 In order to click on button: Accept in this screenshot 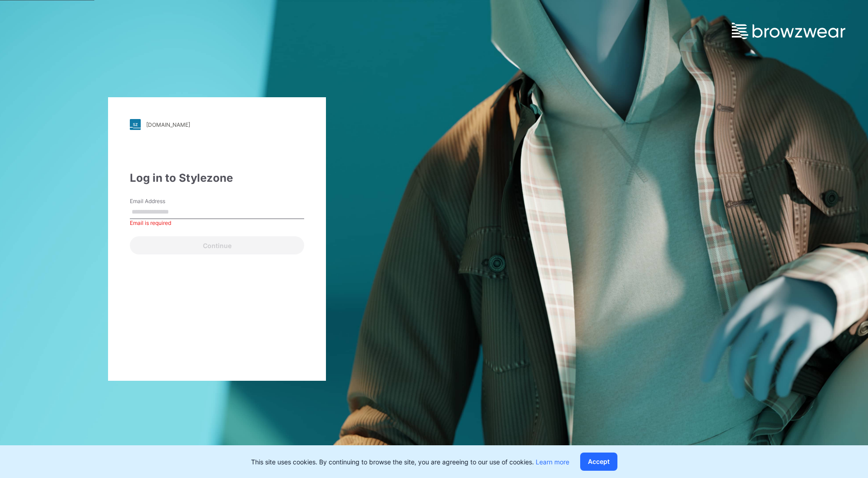, I will do `click(599, 462)`.